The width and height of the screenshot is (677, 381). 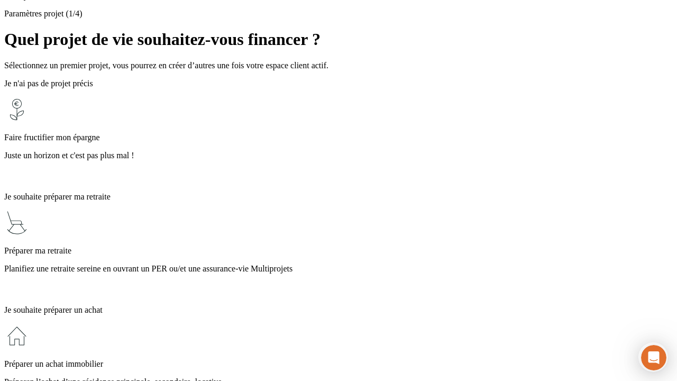 I want to click on span: Sélectionnez un premier projet, vous pourrez en créer d’autres une fois votre espace client actif., so click(x=166, y=65).